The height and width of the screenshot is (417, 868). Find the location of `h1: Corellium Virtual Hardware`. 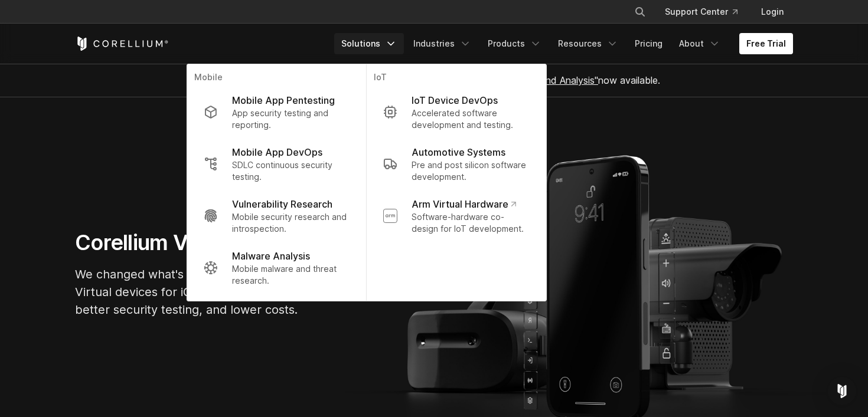

h1: Corellium Virtual Hardware is located at coordinates (252, 242).